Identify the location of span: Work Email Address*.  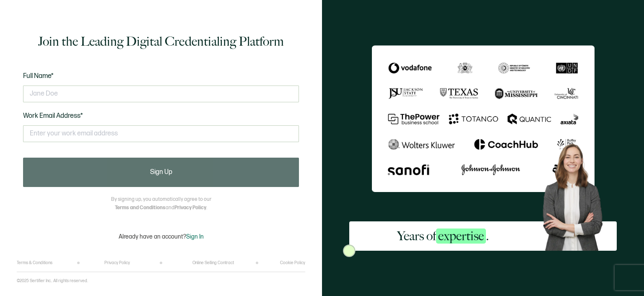
(53, 115).